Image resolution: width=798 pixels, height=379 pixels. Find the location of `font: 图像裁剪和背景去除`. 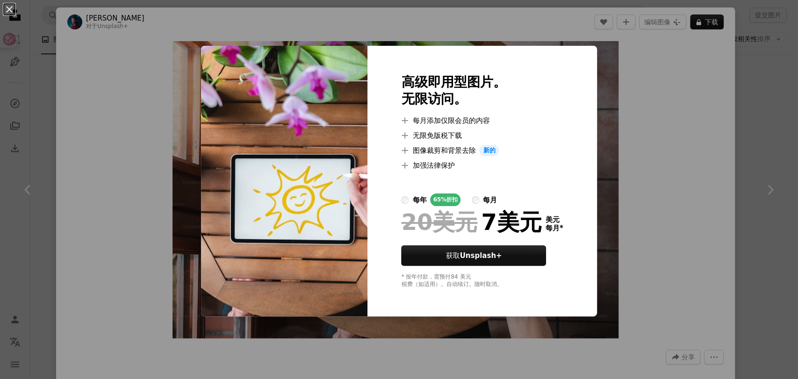

font: 图像裁剪和背景去除 is located at coordinates (444, 151).